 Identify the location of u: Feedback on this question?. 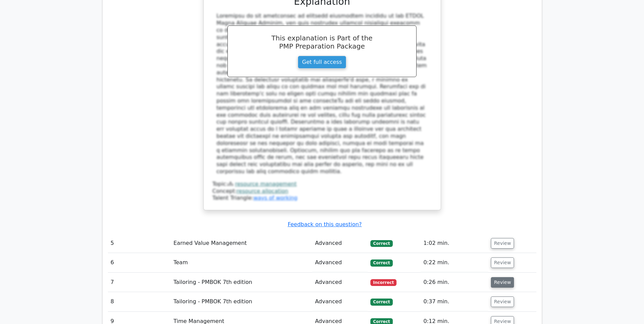
(325, 224).